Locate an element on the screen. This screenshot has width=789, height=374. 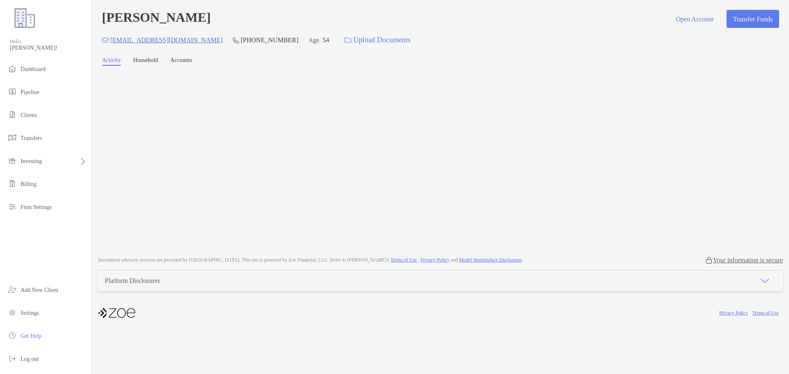
img: get-help icon is located at coordinates (12, 336).